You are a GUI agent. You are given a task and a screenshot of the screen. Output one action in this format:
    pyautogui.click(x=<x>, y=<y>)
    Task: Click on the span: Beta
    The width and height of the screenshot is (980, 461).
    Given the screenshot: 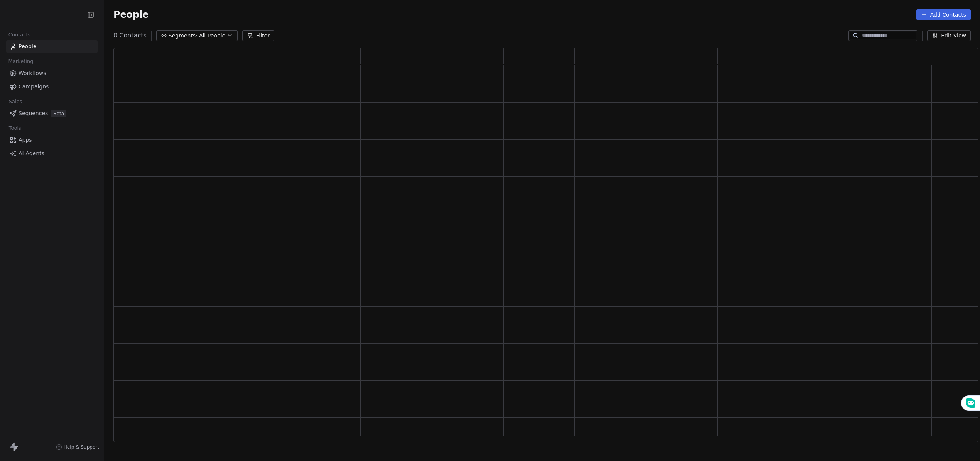 What is the action you would take?
    pyautogui.click(x=58, y=114)
    